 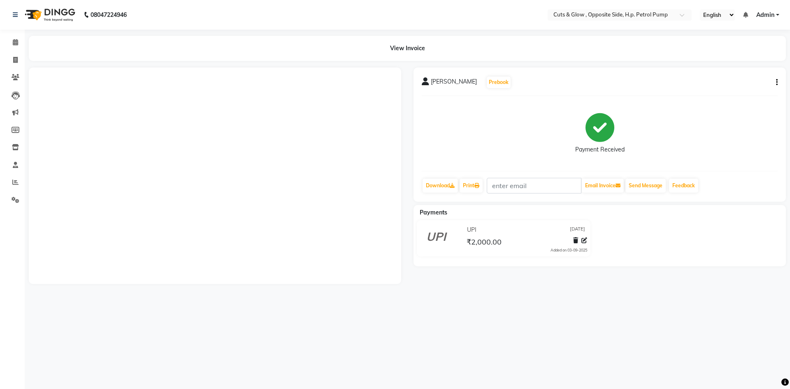 What do you see at coordinates (440, 186) in the screenshot?
I see `a: Download` at bounding box center [440, 186].